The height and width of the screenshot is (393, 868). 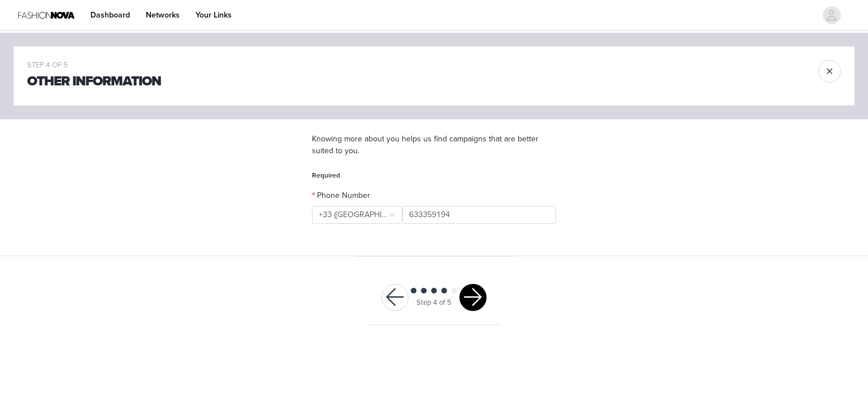 I want to click on div: STEP 4 OF 5, so click(x=94, y=66).